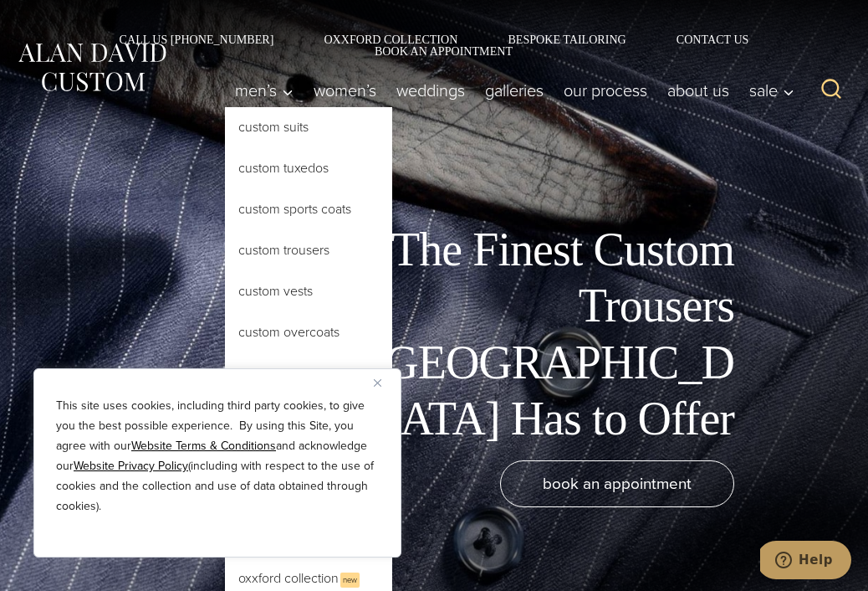 This screenshot has height=591, width=868. Describe the element at coordinates (831, 90) in the screenshot. I see `button: View Search Form` at that location.